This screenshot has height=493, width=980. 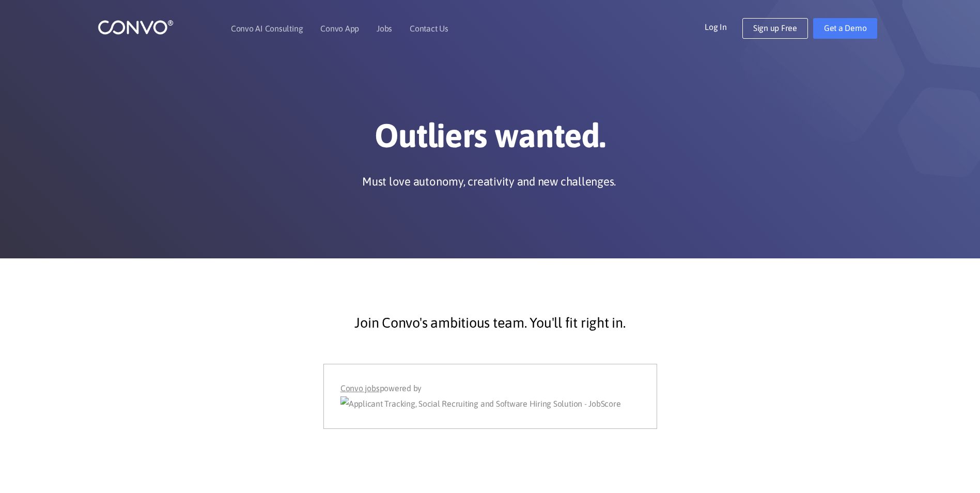 I want to click on p: Join Convo's ambitious team. You'll fit right in., so click(x=490, y=323).